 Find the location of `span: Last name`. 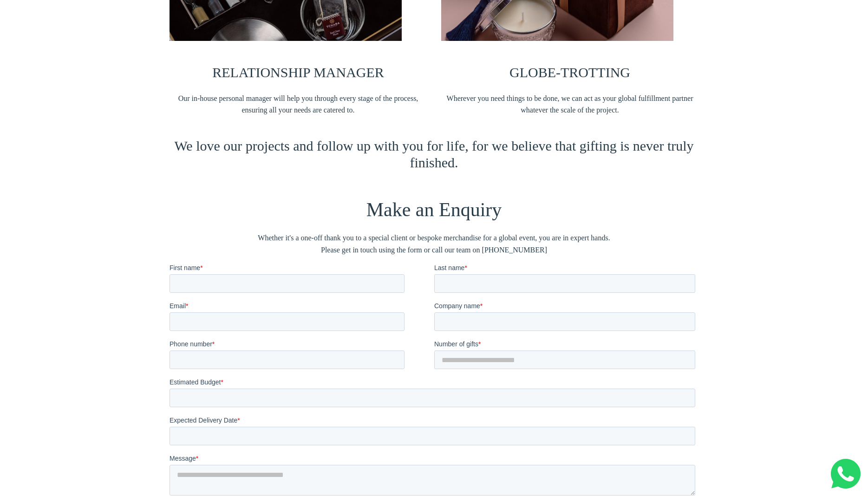

span: Last name is located at coordinates (280, 4).